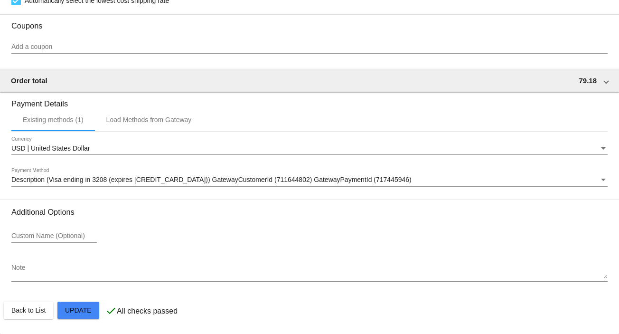 Image resolution: width=619 pixels, height=334 pixels. Describe the element at coordinates (147, 311) in the screenshot. I see `p: All checks passed` at that location.